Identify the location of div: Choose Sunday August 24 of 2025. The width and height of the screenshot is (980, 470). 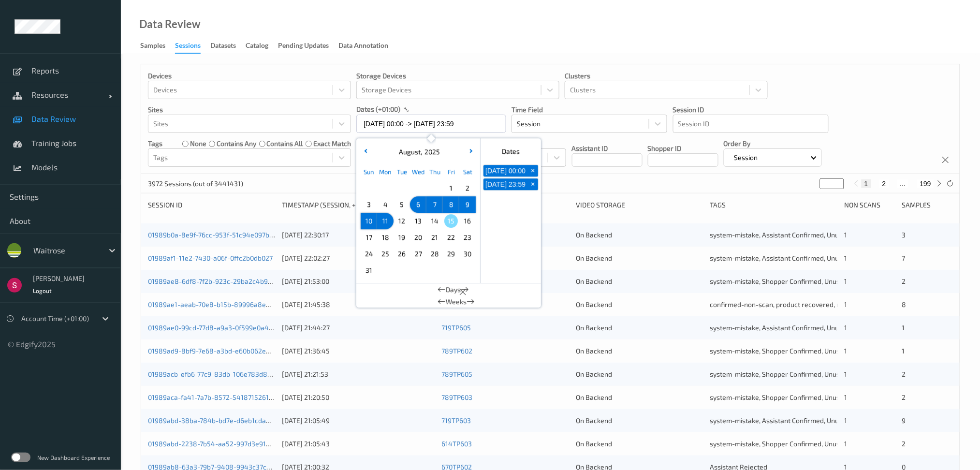
(369, 254).